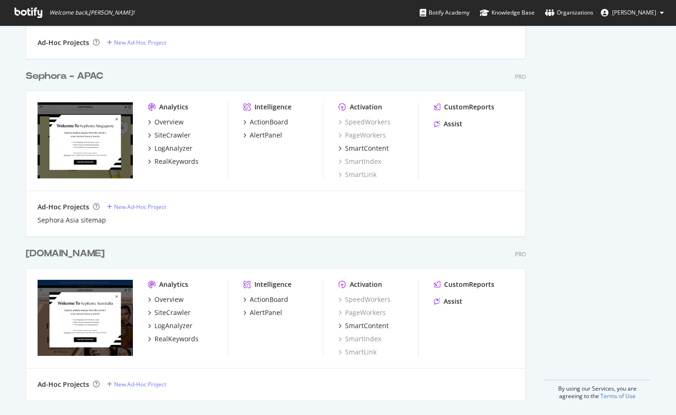 This screenshot has height=415, width=676. I want to click on div: By using our Services, you are agreeing to the, so click(597, 390).